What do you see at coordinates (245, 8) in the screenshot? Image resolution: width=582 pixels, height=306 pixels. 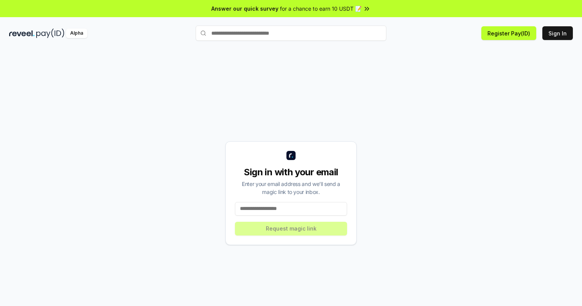 I see `span: Answer our quick survey` at bounding box center [245, 8].